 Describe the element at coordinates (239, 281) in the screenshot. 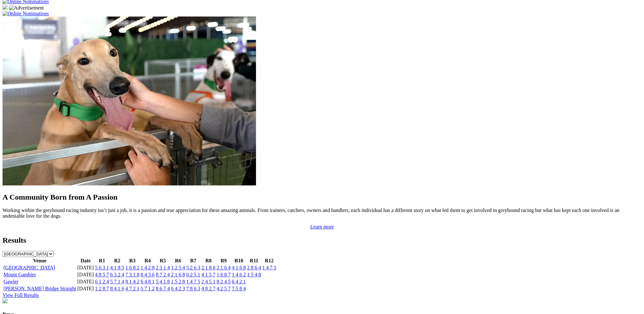

I see `a: 6 4 2 1` at that location.